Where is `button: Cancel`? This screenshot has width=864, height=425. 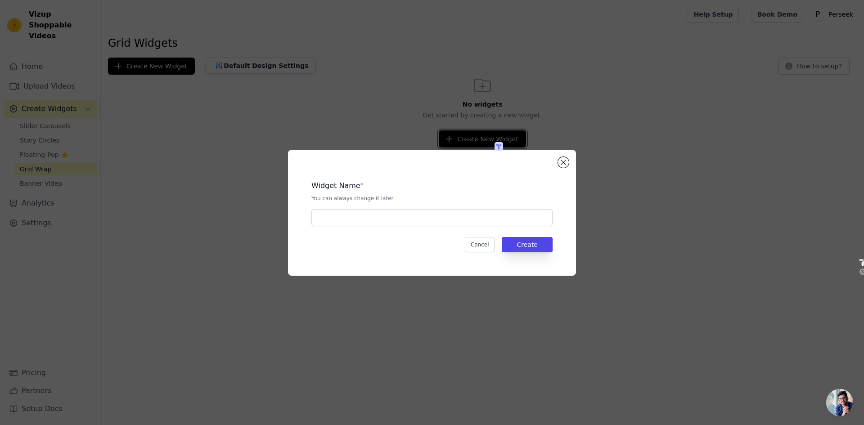
button: Cancel is located at coordinates (479, 245).